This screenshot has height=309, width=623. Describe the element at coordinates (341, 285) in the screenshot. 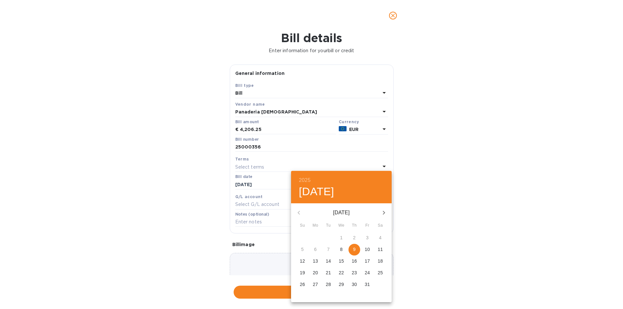

I see `button: 29` at that location.